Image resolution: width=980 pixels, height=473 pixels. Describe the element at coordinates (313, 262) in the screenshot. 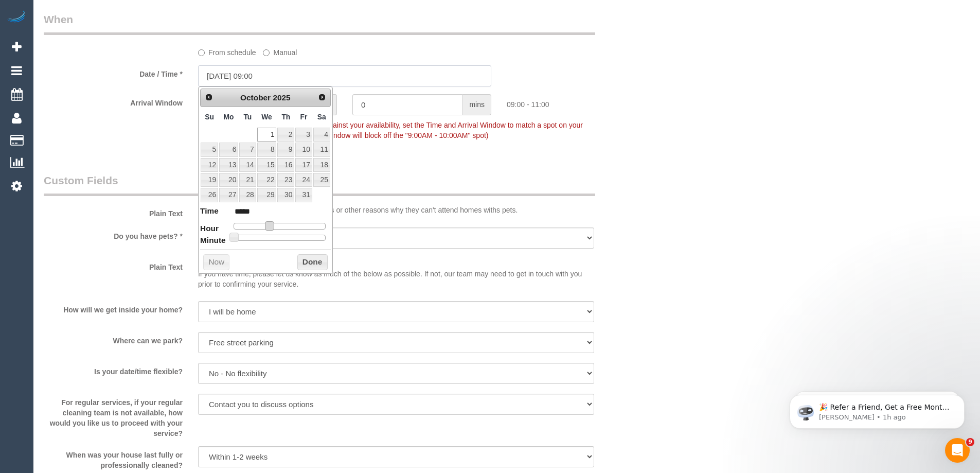

I see `button: Done` at that location.